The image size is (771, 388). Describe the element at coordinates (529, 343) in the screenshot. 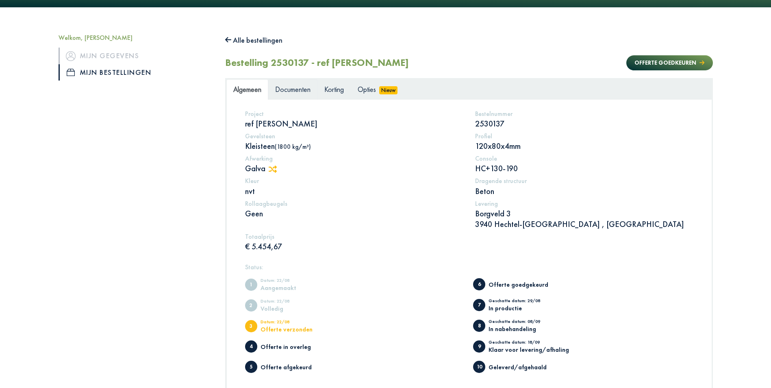

I see `div: Geschatte datum: 18/09` at that location.